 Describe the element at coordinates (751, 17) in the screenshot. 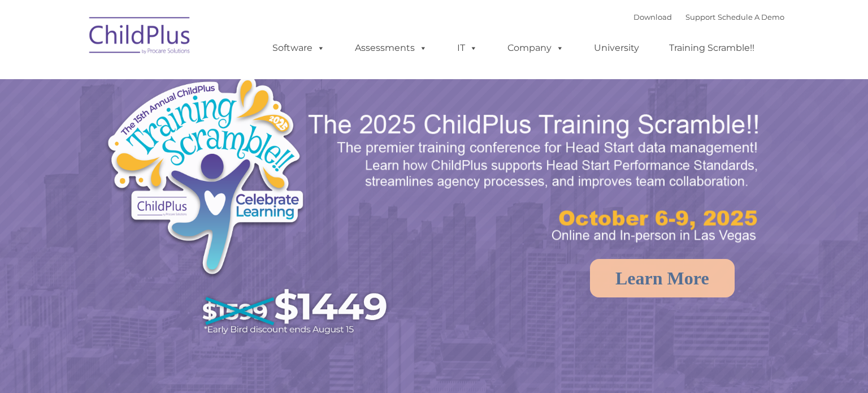

I see `a: Schedule A Demo` at that location.